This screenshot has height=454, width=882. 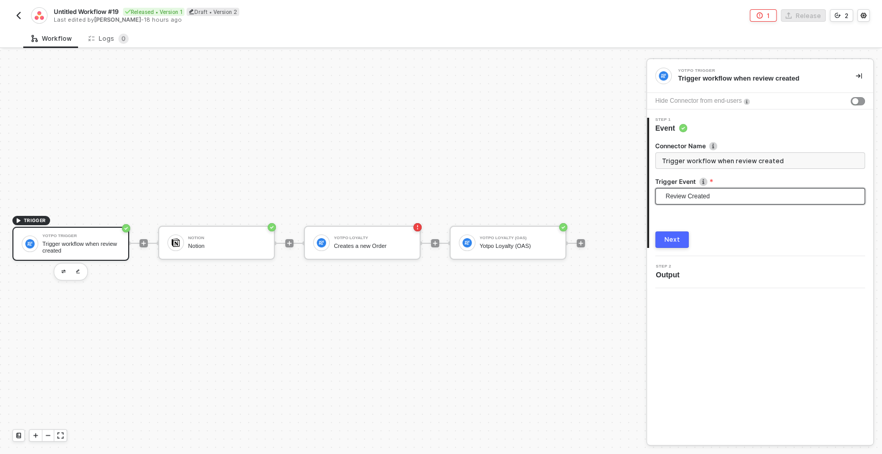 What do you see at coordinates (670, 275) in the screenshot?
I see `span: Output` at bounding box center [670, 275].